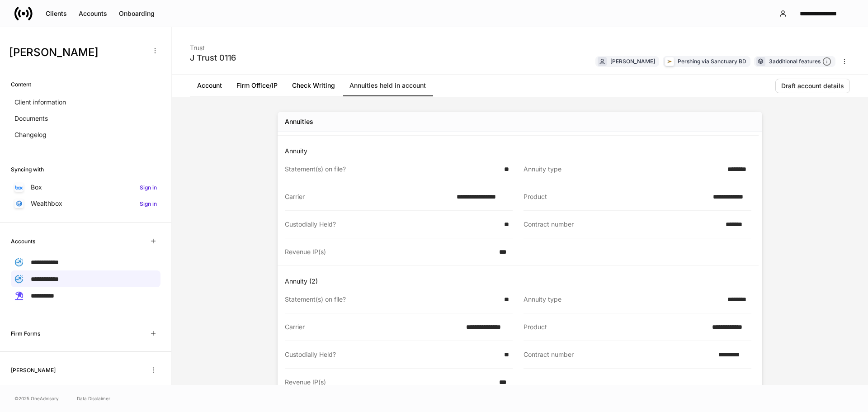  Describe the element at coordinates (213, 45) in the screenshot. I see `div: Trust` at that location.